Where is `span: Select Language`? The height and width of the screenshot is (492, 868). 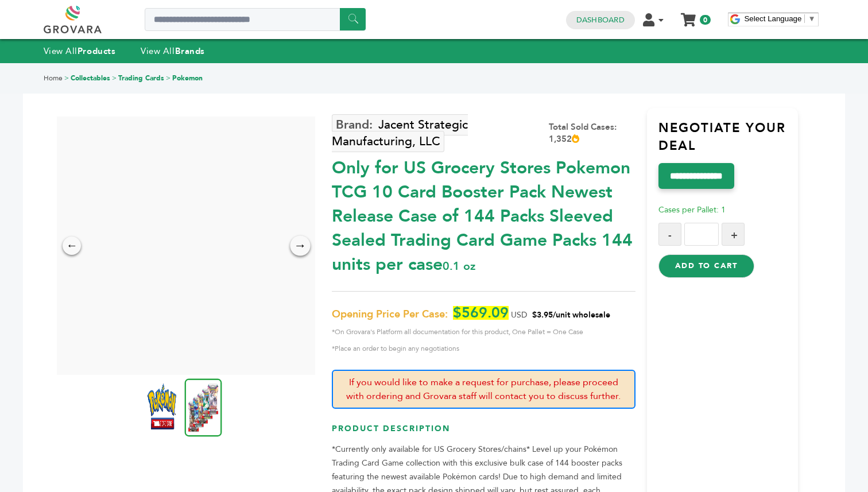 span: Select Language is located at coordinates (772, 19).